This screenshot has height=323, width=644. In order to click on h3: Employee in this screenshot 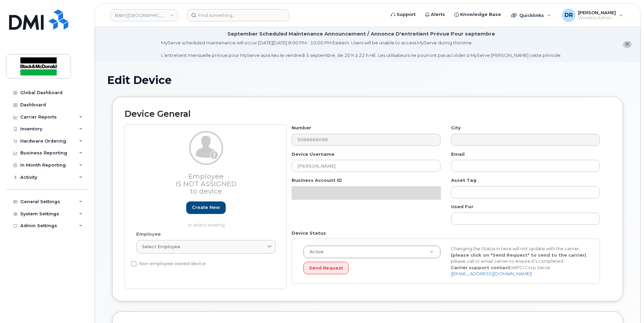, I will do `click(206, 184)`.